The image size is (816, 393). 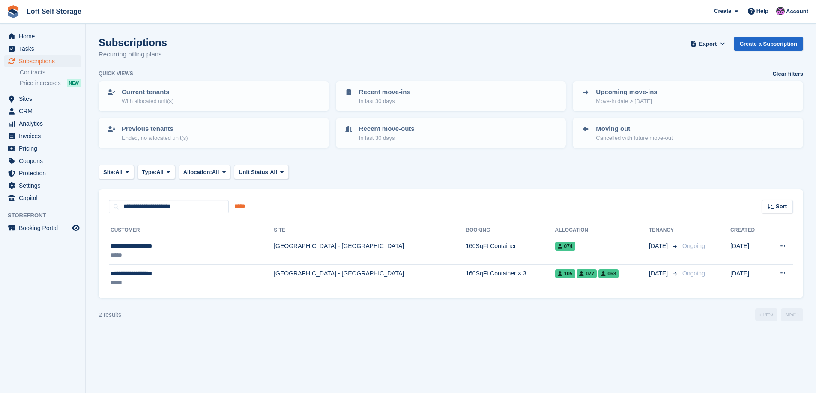 I want to click on span: 105, so click(x=565, y=274).